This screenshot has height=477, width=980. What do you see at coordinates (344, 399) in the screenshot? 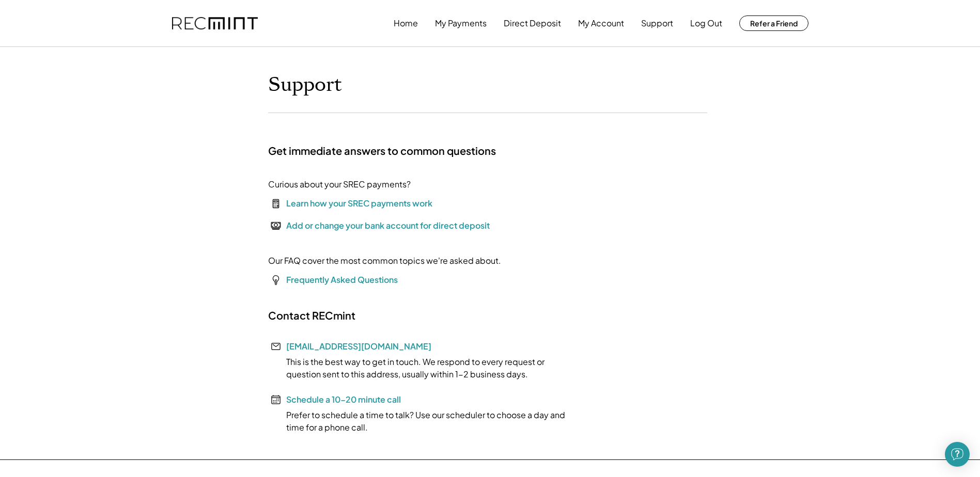
I see `font: Schedule a 10-20 minute call` at bounding box center [344, 399].